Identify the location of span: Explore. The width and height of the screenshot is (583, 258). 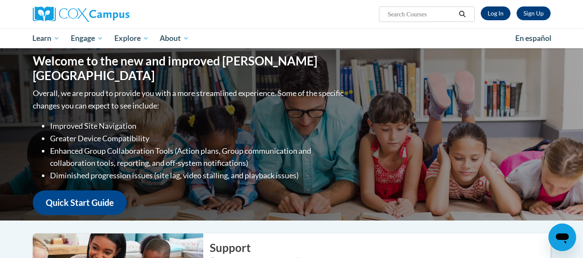
(132, 38).